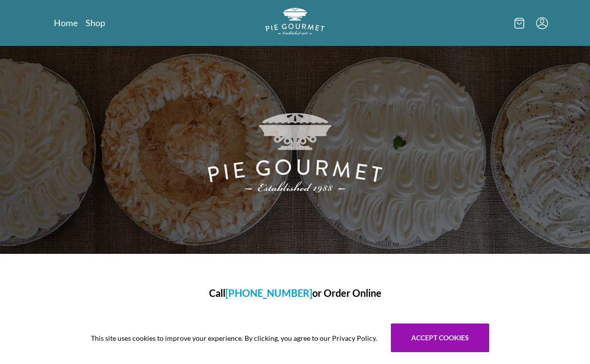 The image size is (590, 364). What do you see at coordinates (295, 22) in the screenshot?
I see `img: logo` at bounding box center [295, 22].